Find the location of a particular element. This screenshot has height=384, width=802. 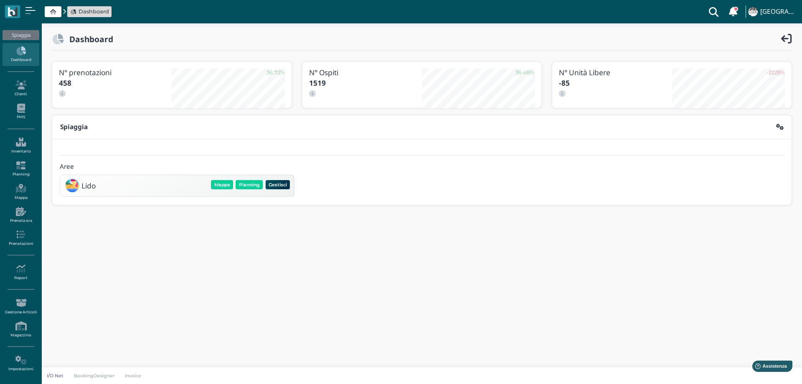

a: Gestisci is located at coordinates (278, 185).